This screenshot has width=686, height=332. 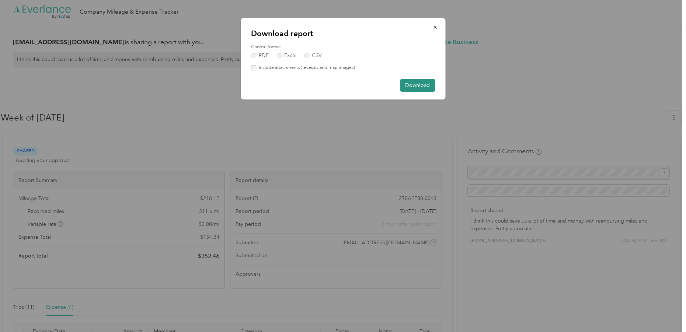 What do you see at coordinates (260, 56) in the screenshot?
I see `label: PDF` at bounding box center [260, 56].